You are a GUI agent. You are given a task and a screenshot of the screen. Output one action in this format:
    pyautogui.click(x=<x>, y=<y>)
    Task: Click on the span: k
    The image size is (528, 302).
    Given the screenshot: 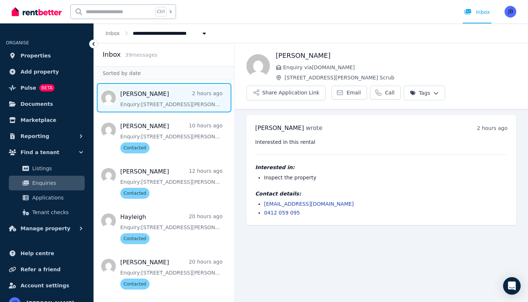 What is the action you would take?
    pyautogui.click(x=170, y=12)
    